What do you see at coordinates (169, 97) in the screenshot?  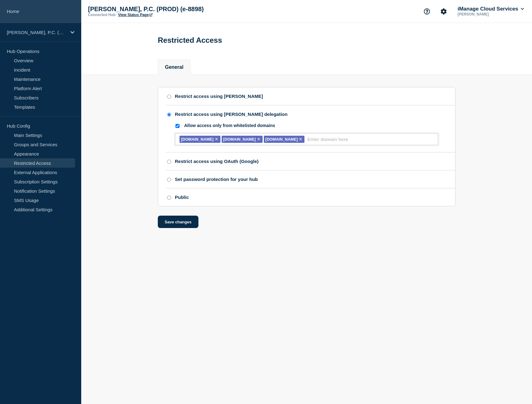 I see `input: Restrict access using SAML` at bounding box center [169, 97].